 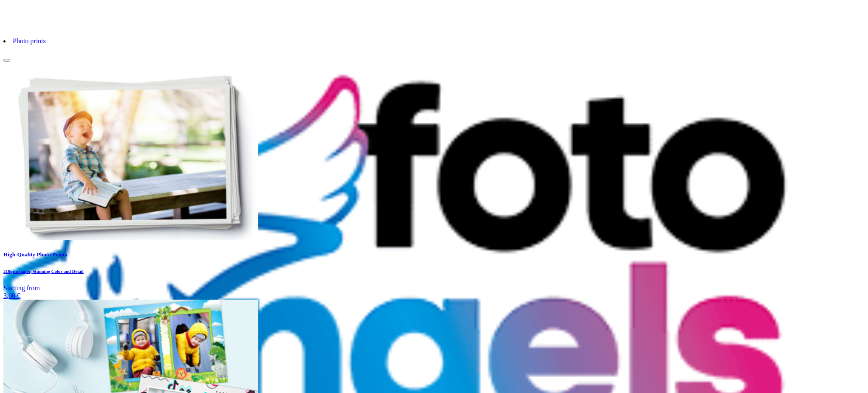 What do you see at coordinates (434, 296) in the screenshot?
I see `div: 3,60 €` at bounding box center [434, 296].